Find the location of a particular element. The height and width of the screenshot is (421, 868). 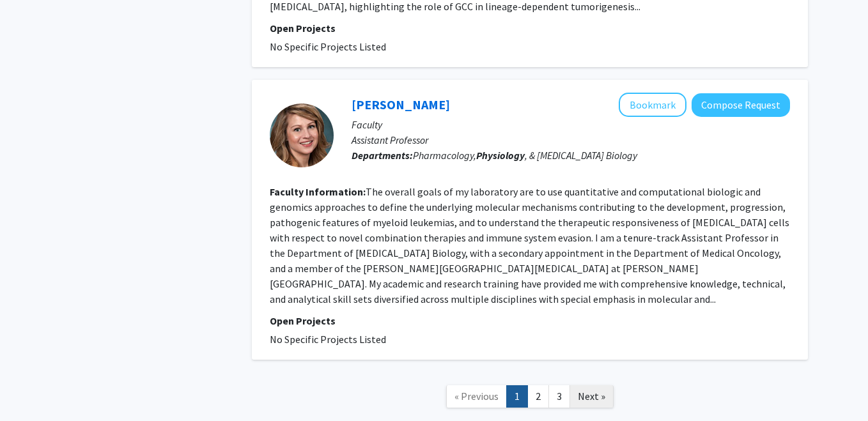

a: 3 is located at coordinates (560, 397).